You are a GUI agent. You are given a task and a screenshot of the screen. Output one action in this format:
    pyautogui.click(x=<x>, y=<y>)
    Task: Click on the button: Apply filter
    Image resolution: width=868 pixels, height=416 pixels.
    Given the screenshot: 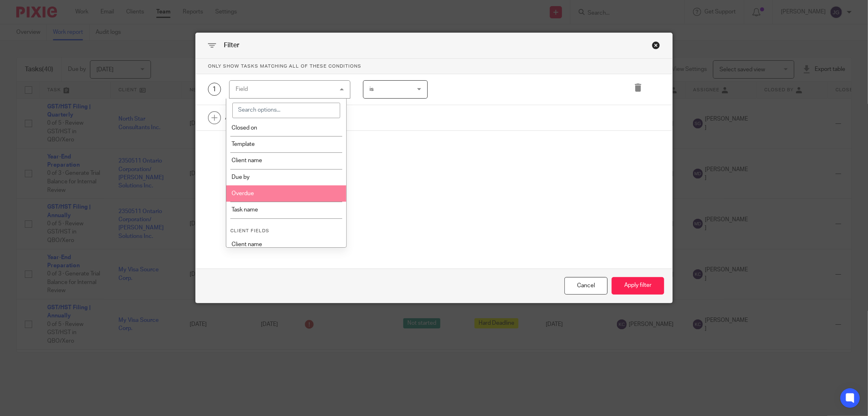 What is the action you would take?
    pyautogui.click(x=637, y=285)
    